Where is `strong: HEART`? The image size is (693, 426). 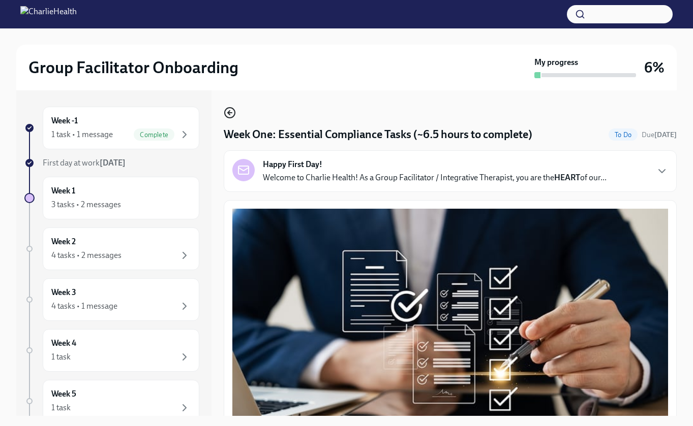
strong: HEART is located at coordinates (567, 177).